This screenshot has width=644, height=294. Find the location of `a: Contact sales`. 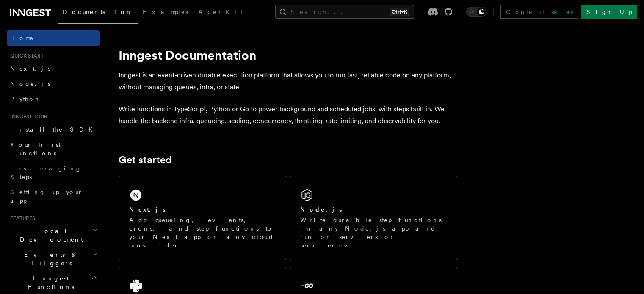

a: Contact sales is located at coordinates (539, 12).